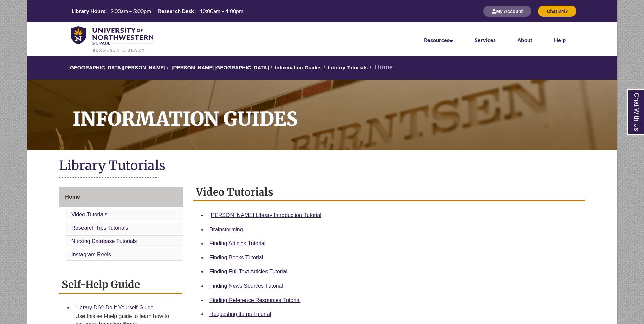  I want to click on a: Brainstorming, so click(226, 230).